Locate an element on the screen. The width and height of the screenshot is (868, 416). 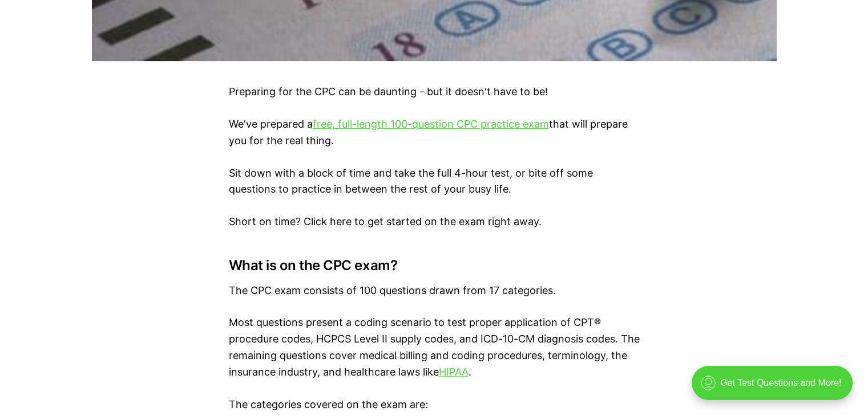
a: HIPAA is located at coordinates (454, 372).